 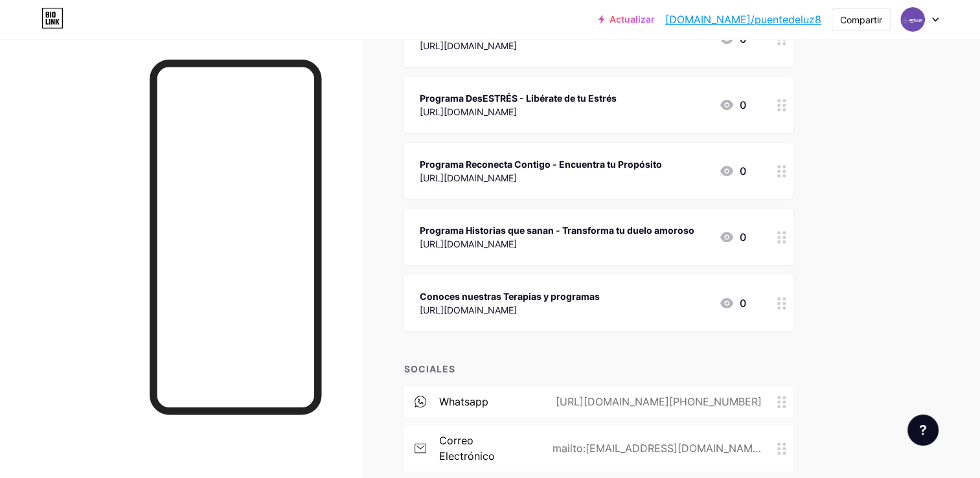 I want to click on div: Compartir, so click(x=861, y=19).